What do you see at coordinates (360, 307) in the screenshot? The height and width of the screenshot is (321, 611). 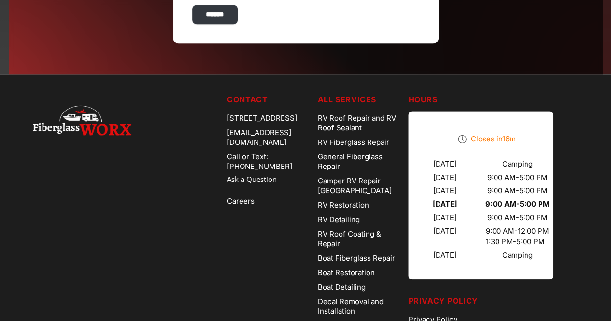 I see `a: Decal Removal and Installation` at bounding box center [360, 307].